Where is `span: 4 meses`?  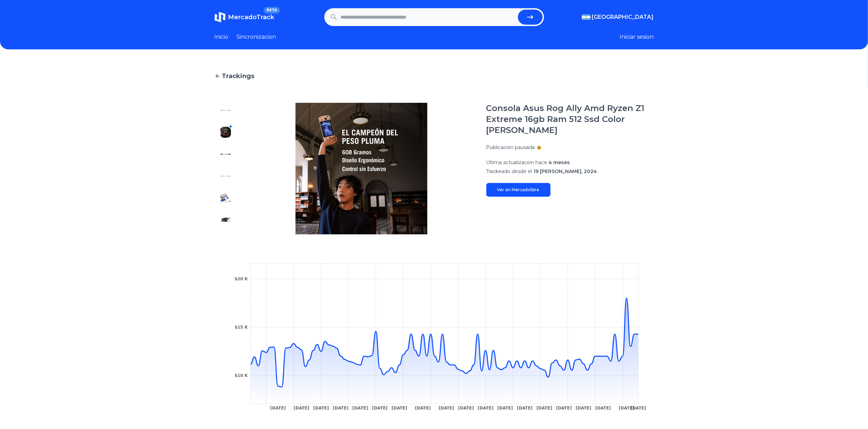
span: 4 meses is located at coordinates (560, 163).